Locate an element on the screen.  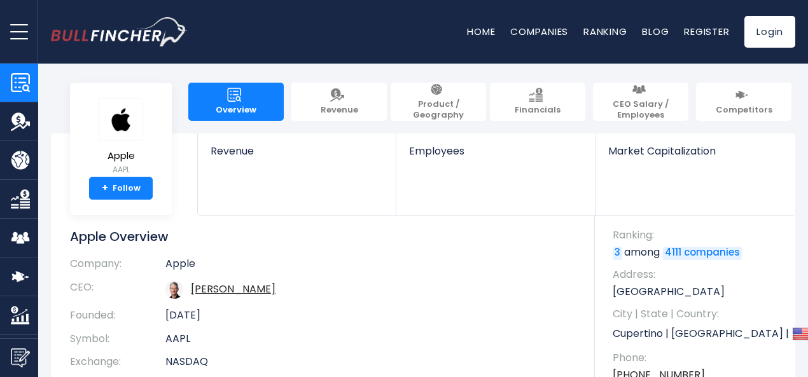
a: Go to homepage is located at coordinates (119, 32).